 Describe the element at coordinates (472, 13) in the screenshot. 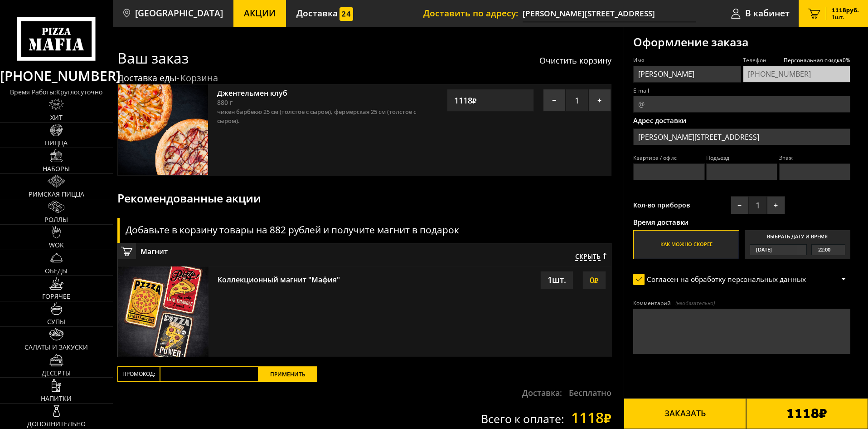

I see `span: Доставить по адресу:` at that location.